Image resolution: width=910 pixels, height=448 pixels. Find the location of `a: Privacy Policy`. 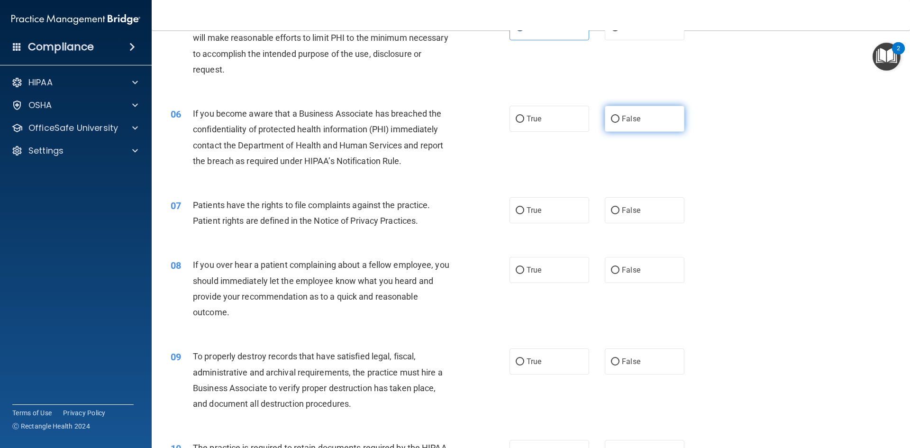

a: Privacy Policy is located at coordinates (84, 413).